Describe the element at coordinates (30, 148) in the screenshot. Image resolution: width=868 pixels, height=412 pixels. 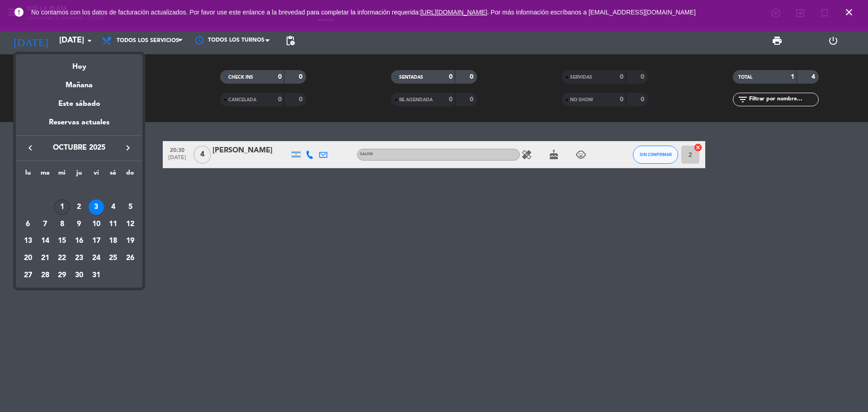
I see `button: keyboard_arrow_left` at that location.